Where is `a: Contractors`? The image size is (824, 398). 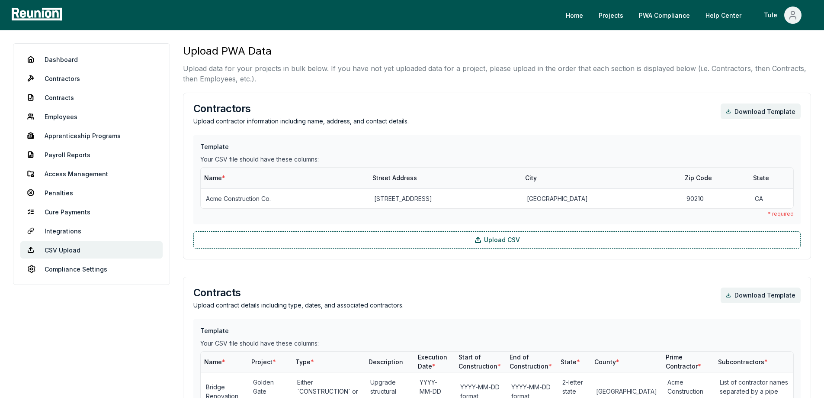 a: Contractors is located at coordinates (91, 78).